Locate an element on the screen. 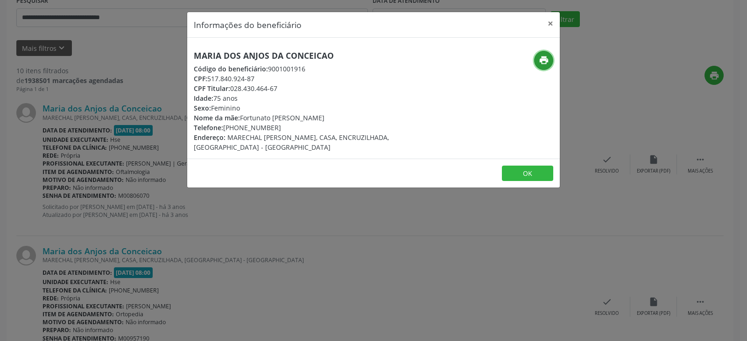 The image size is (747, 341). span: Nome da mãe: is located at coordinates (217, 118).